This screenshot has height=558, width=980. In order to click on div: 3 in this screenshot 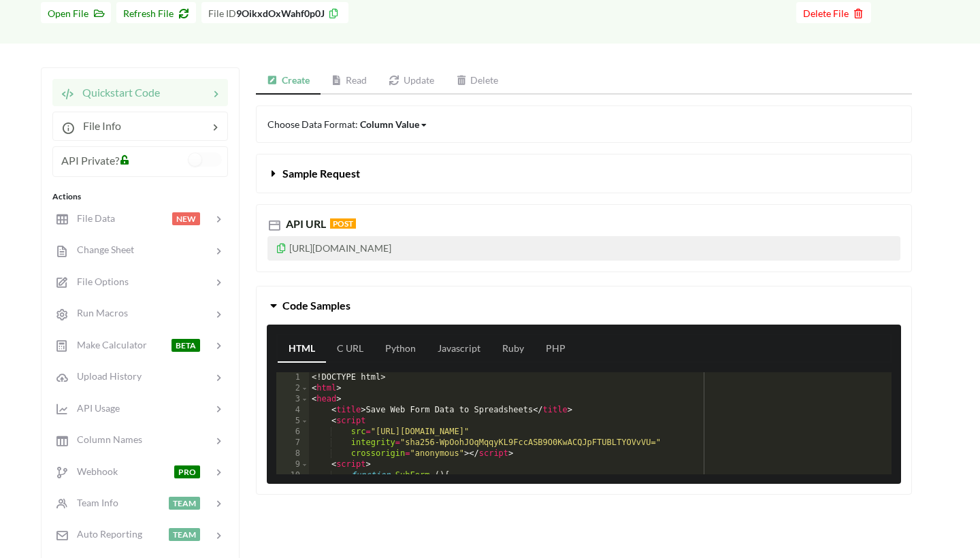, I will do `click(292, 399)`.